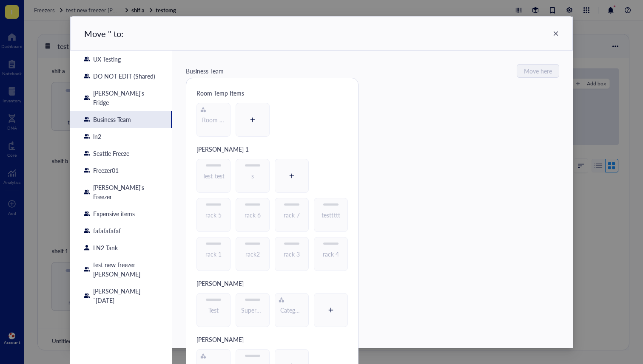  Describe the element at coordinates (538, 71) in the screenshot. I see `button: Move here` at that location.